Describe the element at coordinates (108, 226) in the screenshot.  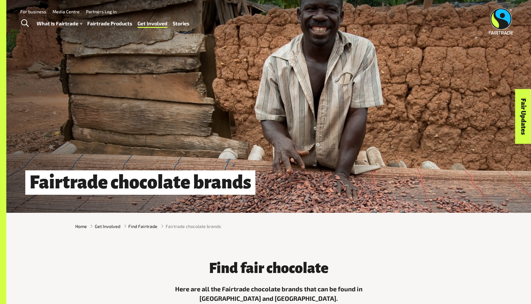
I see `span: Get Involved` at that location.